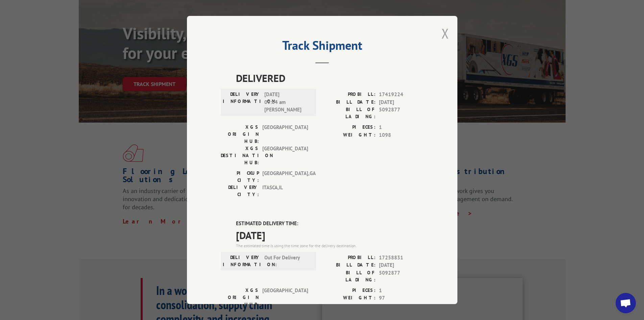 This screenshot has width=644, height=320. What do you see at coordinates (445, 33) in the screenshot?
I see `button: Close modal` at bounding box center [445, 33].